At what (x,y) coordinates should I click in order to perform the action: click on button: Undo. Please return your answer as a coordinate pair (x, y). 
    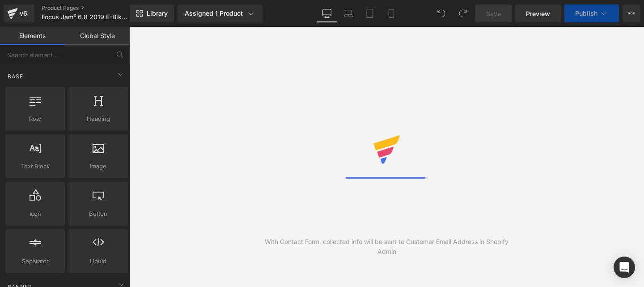
    Looking at the image, I should click on (442, 13).